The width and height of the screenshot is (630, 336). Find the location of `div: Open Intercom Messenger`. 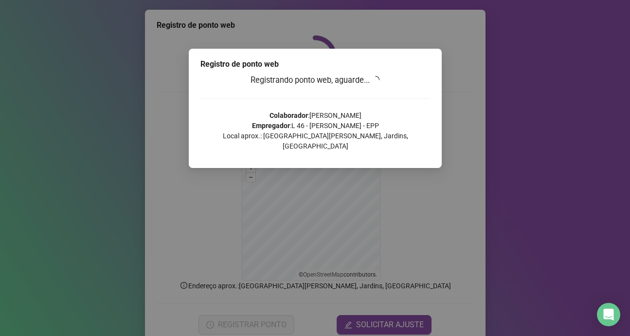

div: Open Intercom Messenger is located at coordinates (609, 315).